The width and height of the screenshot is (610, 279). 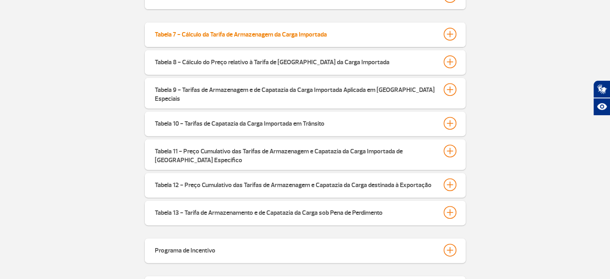 What do you see at coordinates (305, 123) in the screenshot?
I see `button: Tabela 10 - Tarifas de Capatazia da Carga Importada em Trânsito` at bounding box center [305, 123].